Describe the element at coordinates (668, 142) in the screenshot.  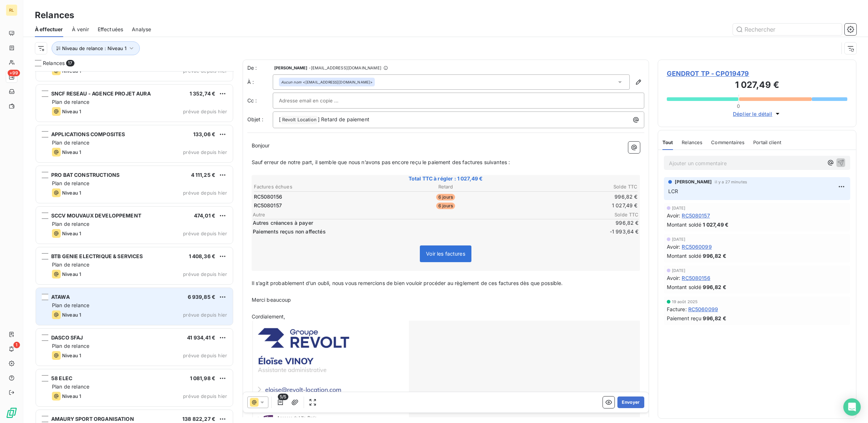
I see `span: Tout` at that location.